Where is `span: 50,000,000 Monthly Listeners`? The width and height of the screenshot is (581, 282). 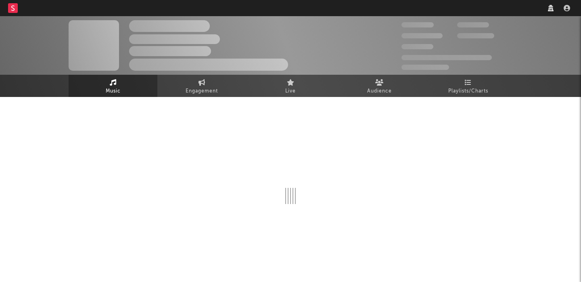
span: 50,000,000 Monthly Listeners is located at coordinates (447, 57).